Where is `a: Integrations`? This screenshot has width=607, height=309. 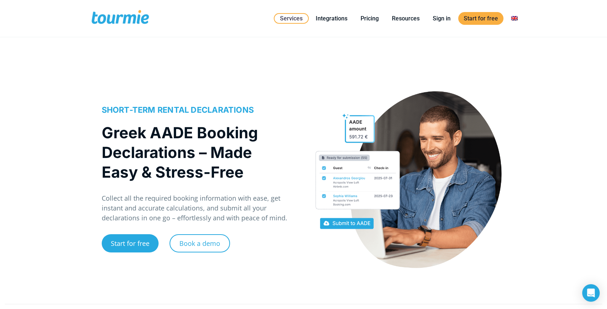 a: Integrations is located at coordinates (332, 18).